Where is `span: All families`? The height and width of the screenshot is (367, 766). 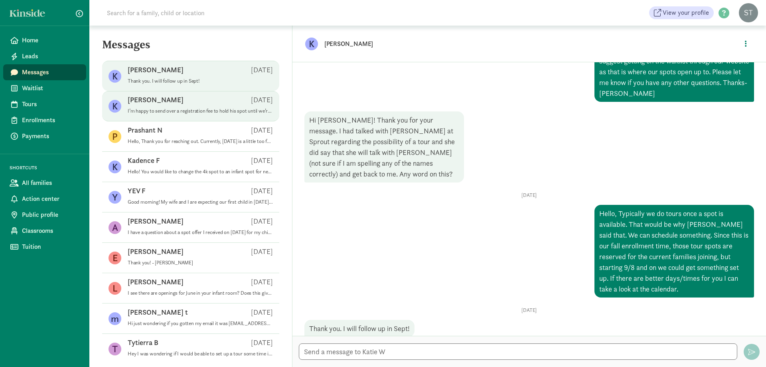 span: All families is located at coordinates (51, 183).